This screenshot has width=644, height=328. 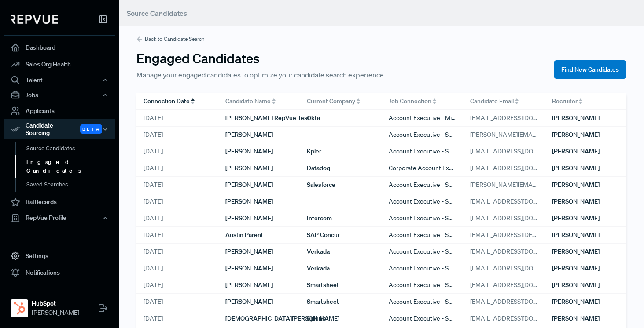 What do you see at coordinates (59, 129) in the screenshot?
I see `div: Candidate Sourcing` at bounding box center [59, 129].